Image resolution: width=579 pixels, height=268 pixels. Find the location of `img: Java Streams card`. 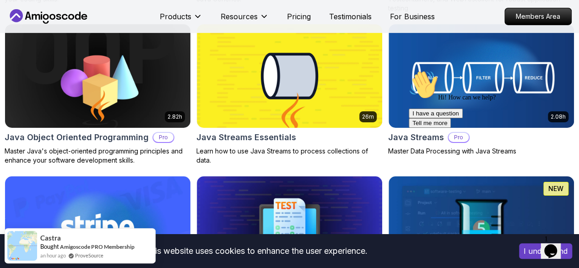

img: Java Streams card is located at coordinates (481, 76).